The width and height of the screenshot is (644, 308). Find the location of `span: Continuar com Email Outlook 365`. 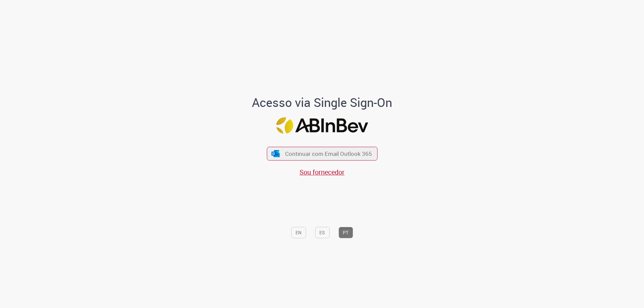

span: Continuar com Email Outlook 365 is located at coordinates (329, 153).